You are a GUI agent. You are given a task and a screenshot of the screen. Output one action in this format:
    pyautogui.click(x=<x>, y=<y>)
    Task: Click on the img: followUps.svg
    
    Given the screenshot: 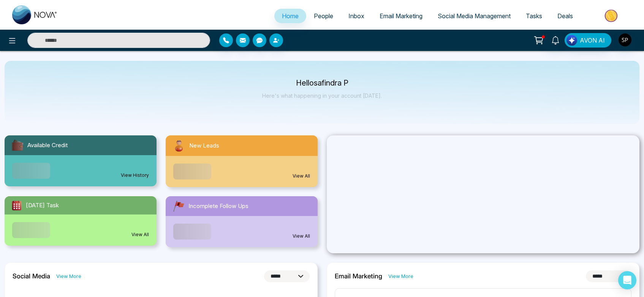 What is the action you would take?
    pyautogui.click(x=179, y=206)
    